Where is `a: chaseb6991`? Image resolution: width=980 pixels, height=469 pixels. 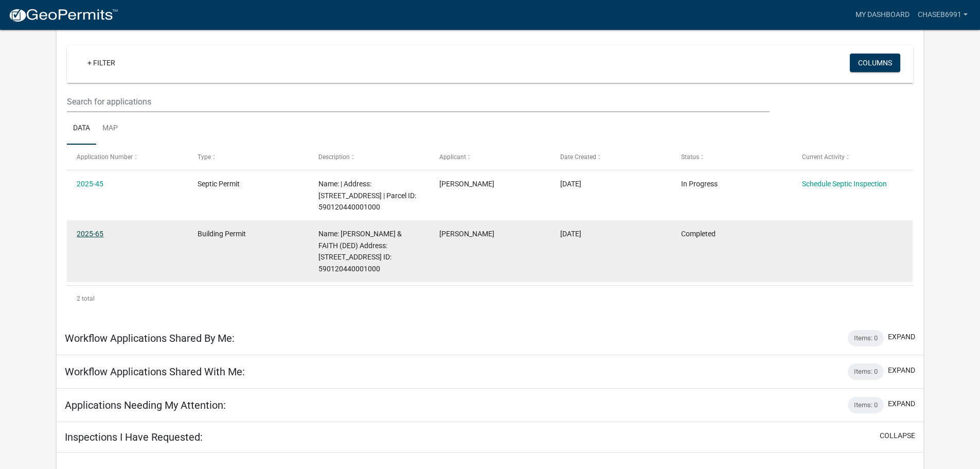
a: chaseb6991 is located at coordinates (943, 15).